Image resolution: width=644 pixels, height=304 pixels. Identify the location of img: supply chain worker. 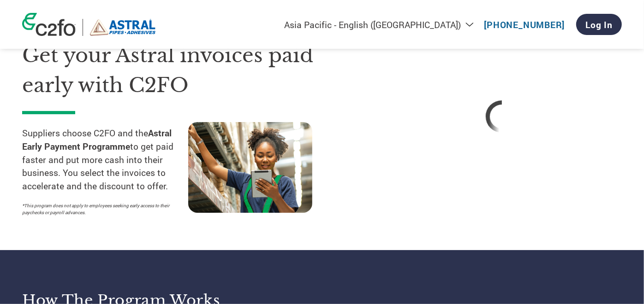
(250, 168).